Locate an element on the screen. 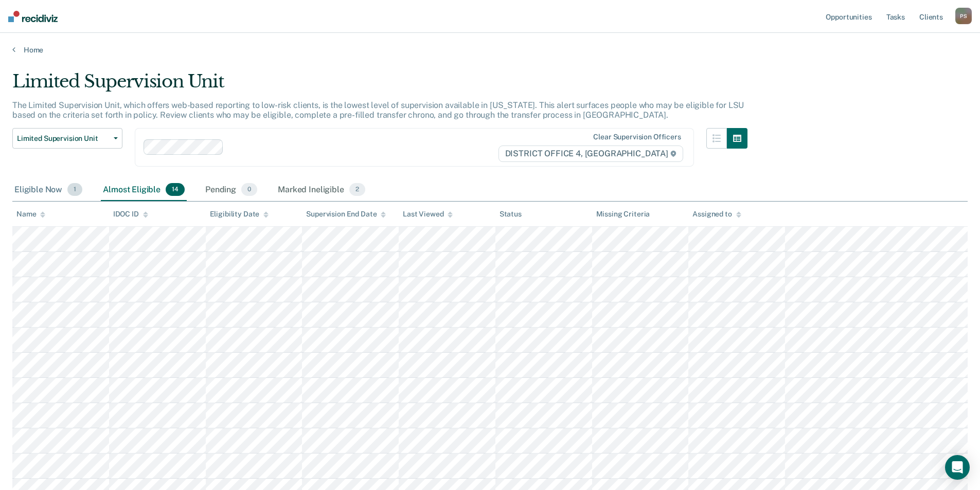 This screenshot has width=980, height=490. p: The Limited Supervision Unit, which offers web-based reporting to low-risk clients, is the lowest... is located at coordinates (378, 110).